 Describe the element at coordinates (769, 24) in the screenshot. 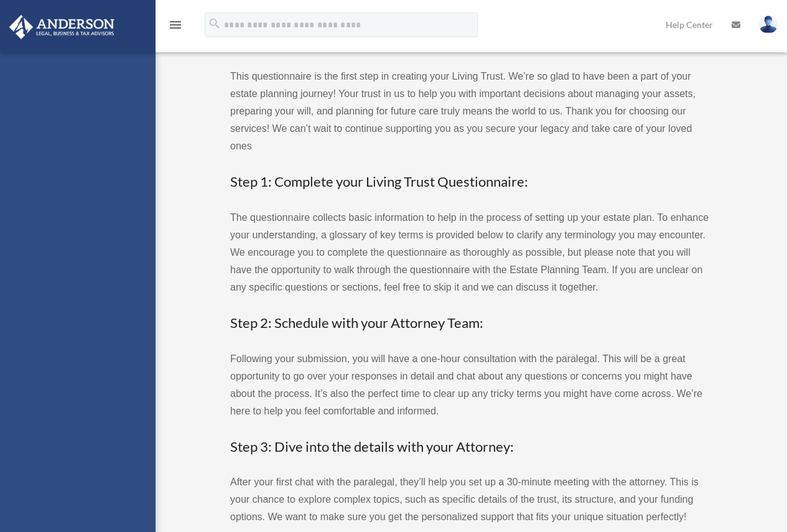

I see `img: User Pic` at that location.